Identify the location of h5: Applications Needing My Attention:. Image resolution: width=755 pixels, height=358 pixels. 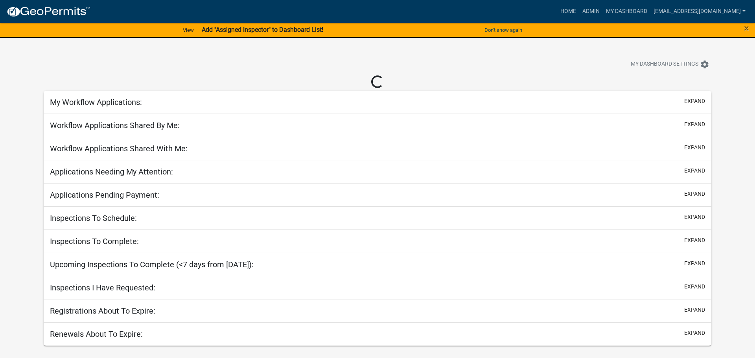
(111, 172).